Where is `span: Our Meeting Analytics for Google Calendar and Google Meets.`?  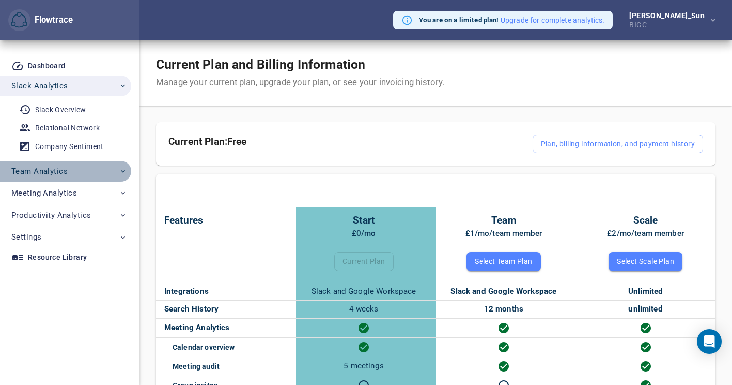 span: Our Meeting Analytics for Google Calendar and Google Meets. is located at coordinates (197, 327).